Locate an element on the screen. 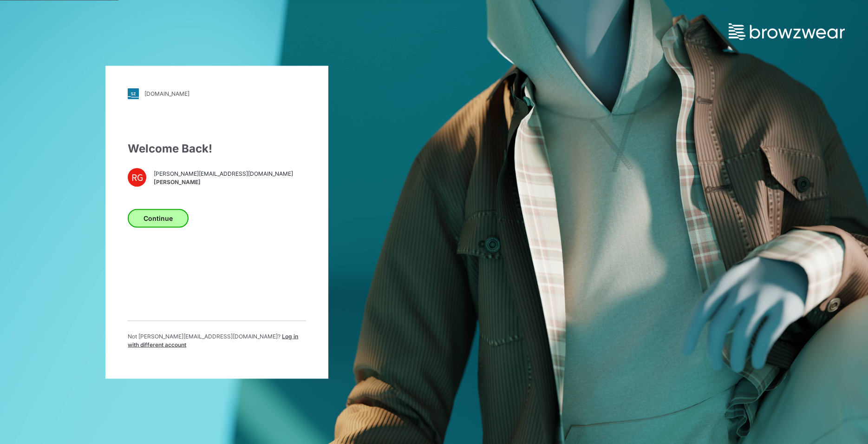  div: Welcome Back! is located at coordinates (217, 149).